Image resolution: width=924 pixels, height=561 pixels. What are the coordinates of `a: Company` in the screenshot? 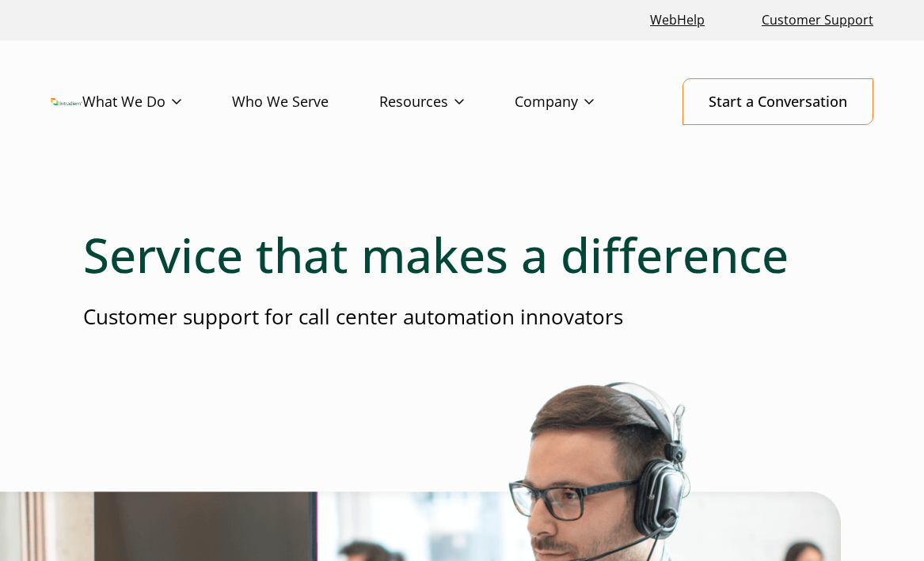 It's located at (579, 102).